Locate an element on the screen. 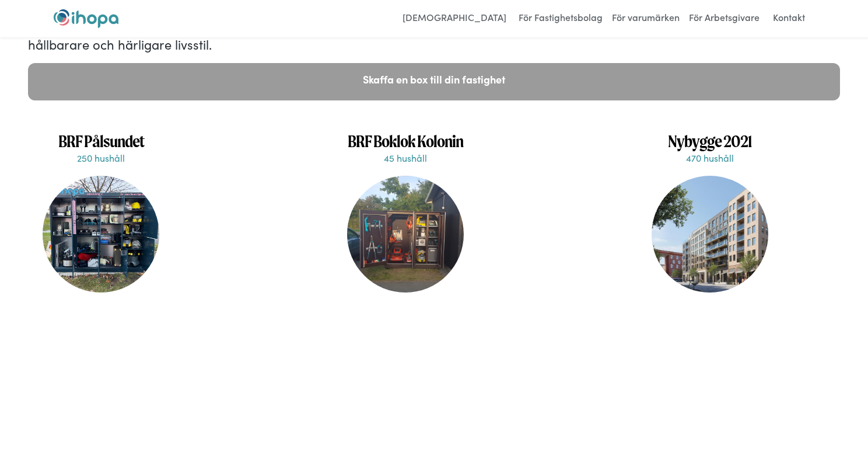 This screenshot has width=868, height=456. p: 45 hushåll is located at coordinates (406, 158).